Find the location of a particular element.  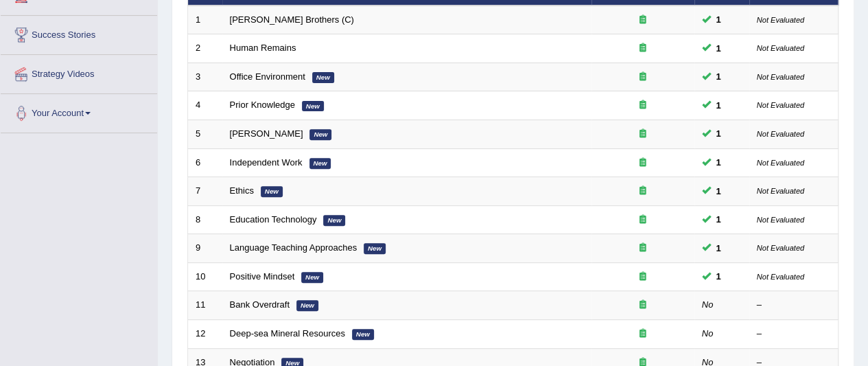

td: 9 is located at coordinates (205, 249).